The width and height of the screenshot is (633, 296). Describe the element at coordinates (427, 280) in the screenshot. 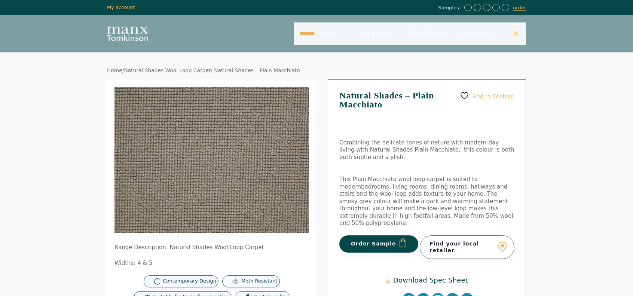

I see `a: Download Spec Sheet` at that location.